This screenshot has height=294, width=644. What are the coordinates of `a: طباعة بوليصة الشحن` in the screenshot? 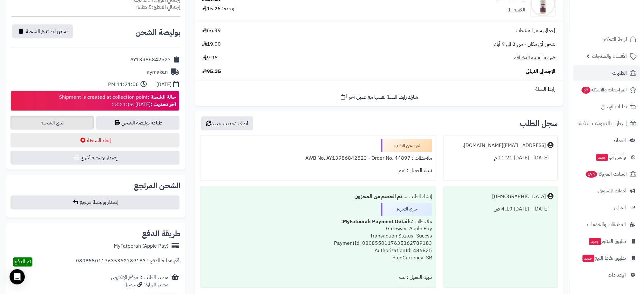 It's located at (138, 123).